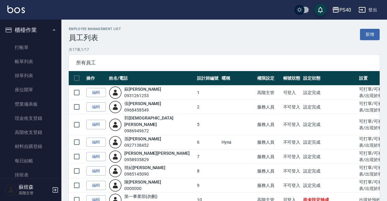 This screenshot has width=387, height=201. What do you see at coordinates (31, 161) in the screenshot?
I see `a: 每日結帳` at bounding box center [31, 161].